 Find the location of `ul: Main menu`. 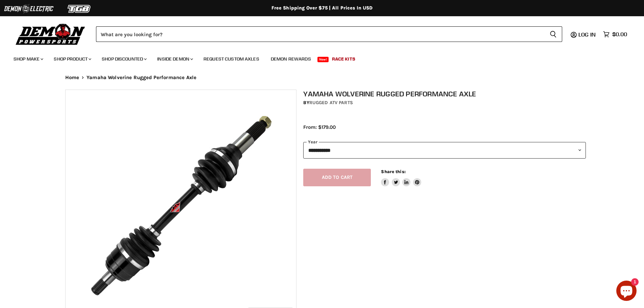

ul: Main menu is located at coordinates (317, 57).